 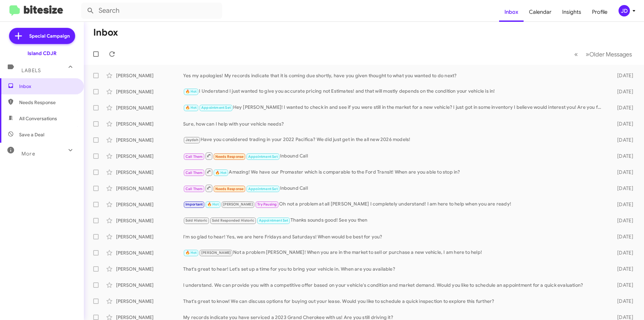 What do you see at coordinates (28, 154) in the screenshot?
I see `span: More` at bounding box center [28, 154].